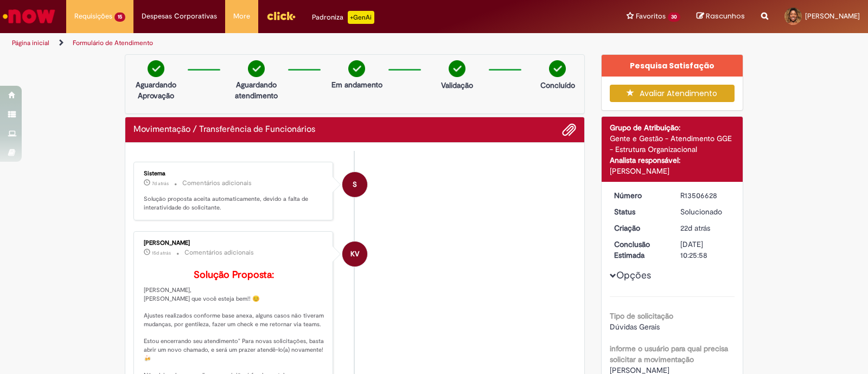  Describe the element at coordinates (706, 195) in the screenshot. I see `div: R13506628` at that location.